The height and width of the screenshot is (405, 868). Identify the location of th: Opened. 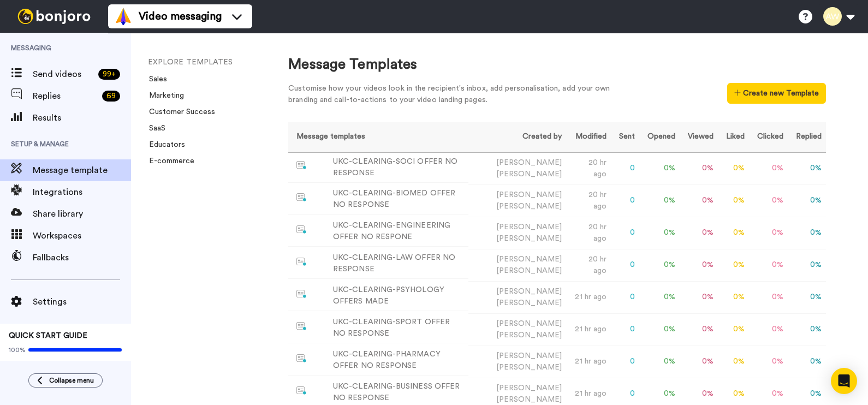
(660, 137).